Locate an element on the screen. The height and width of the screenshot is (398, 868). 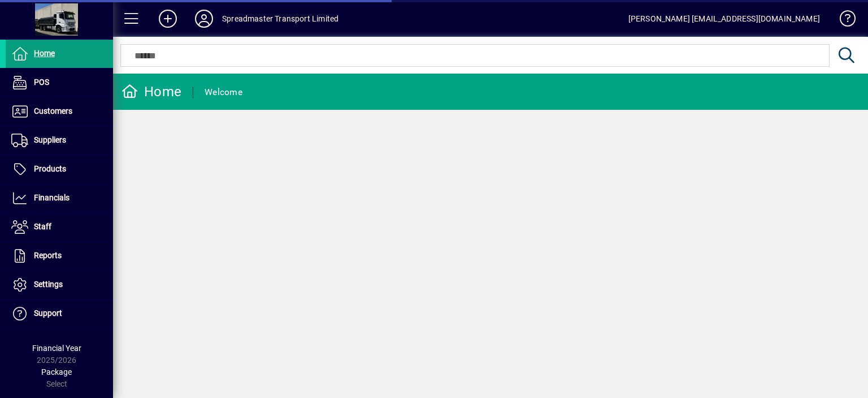
a: Knowledge Base is located at coordinates (843, 20).